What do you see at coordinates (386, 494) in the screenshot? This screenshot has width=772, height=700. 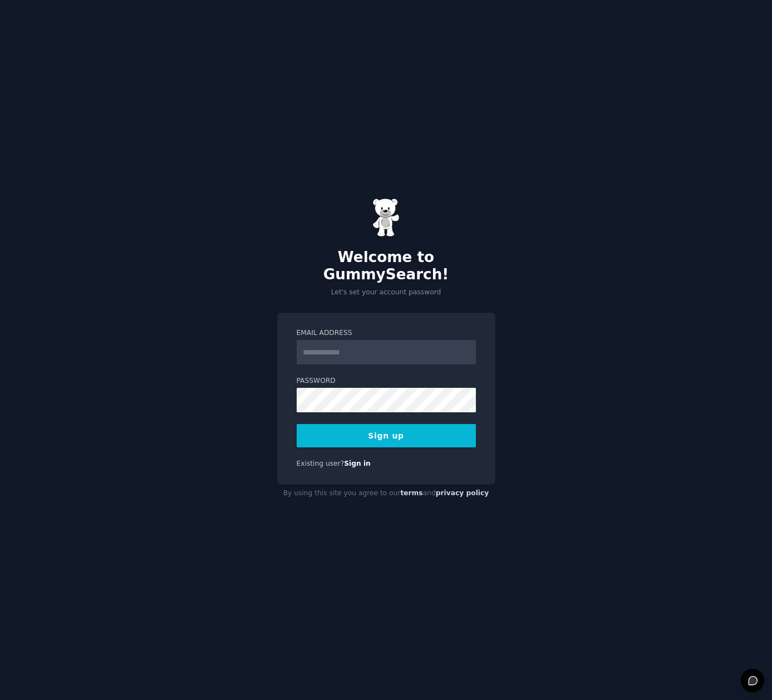 I see `div: By using this site you agree to our and` at bounding box center [386, 494].